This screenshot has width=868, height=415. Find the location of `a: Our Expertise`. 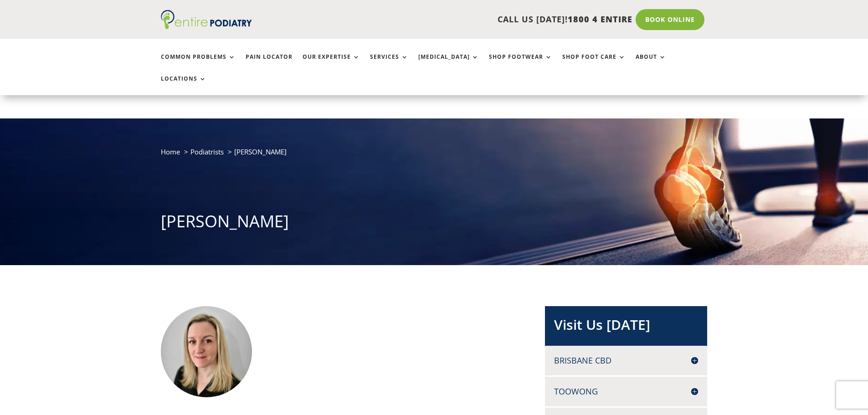

a: Our Expertise is located at coordinates (331, 63).